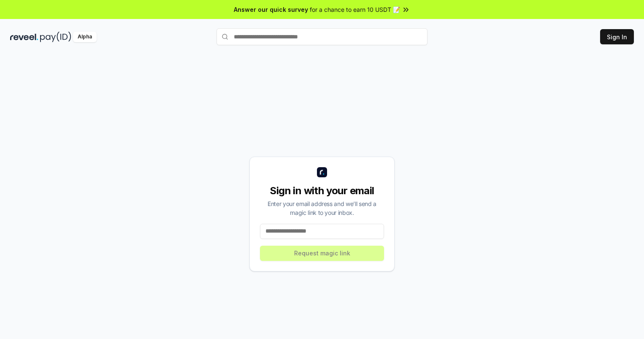 This screenshot has height=339, width=644. Describe the element at coordinates (322, 208) in the screenshot. I see `div: Enter your email address and we’ll send a magic link to your inbox.` at that location.